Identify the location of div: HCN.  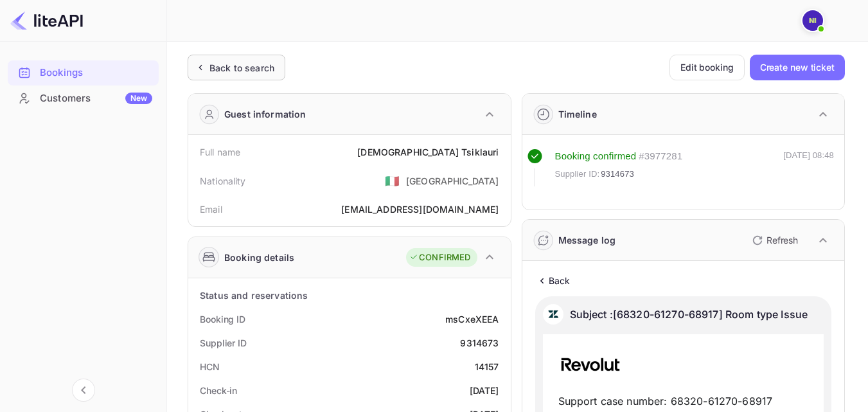
(210, 366).